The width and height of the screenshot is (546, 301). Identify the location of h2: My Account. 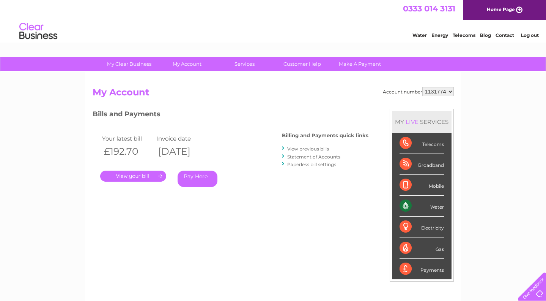
(273, 94).